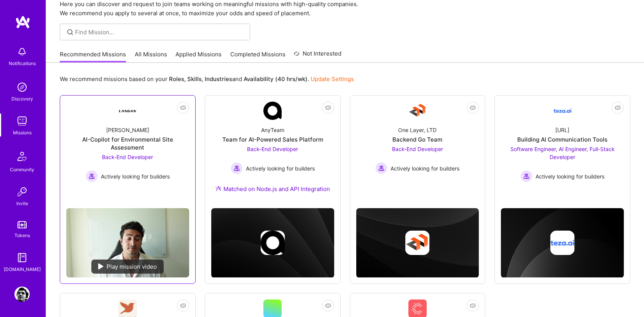 This screenshot has height=317, width=644. Describe the element at coordinates (128, 267) in the screenshot. I see `div: Play mission video` at that location.